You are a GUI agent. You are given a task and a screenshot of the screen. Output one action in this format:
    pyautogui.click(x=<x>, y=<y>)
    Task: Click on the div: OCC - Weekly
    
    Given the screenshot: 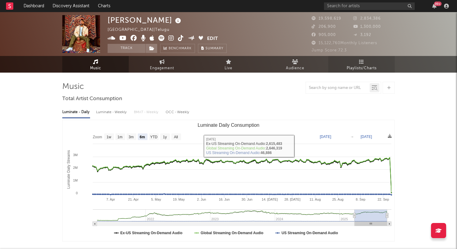 What is the action you would take?
    pyautogui.click(x=178, y=112)
    